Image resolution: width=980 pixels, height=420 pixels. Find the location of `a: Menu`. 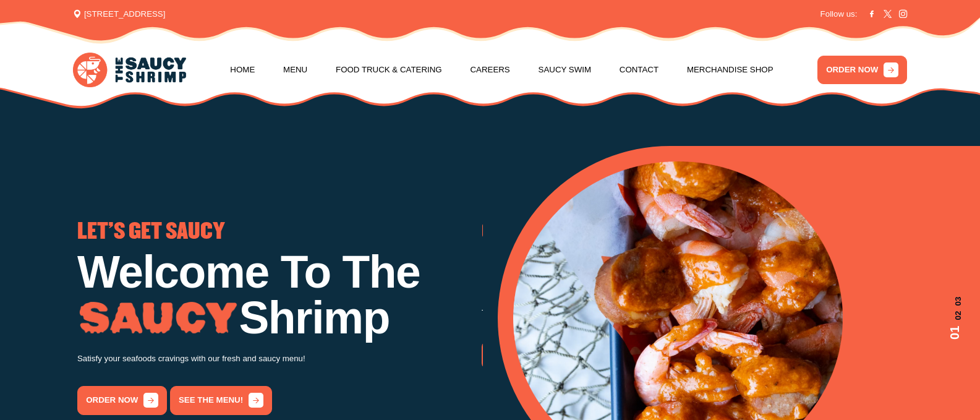

a: Menu is located at coordinates (295, 70).